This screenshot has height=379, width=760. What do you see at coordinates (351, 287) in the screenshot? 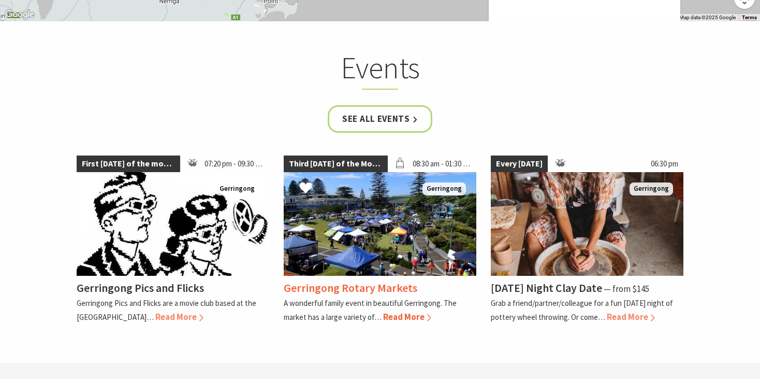
I see `h4: Gerringong Rotary Markets` at bounding box center [351, 287].